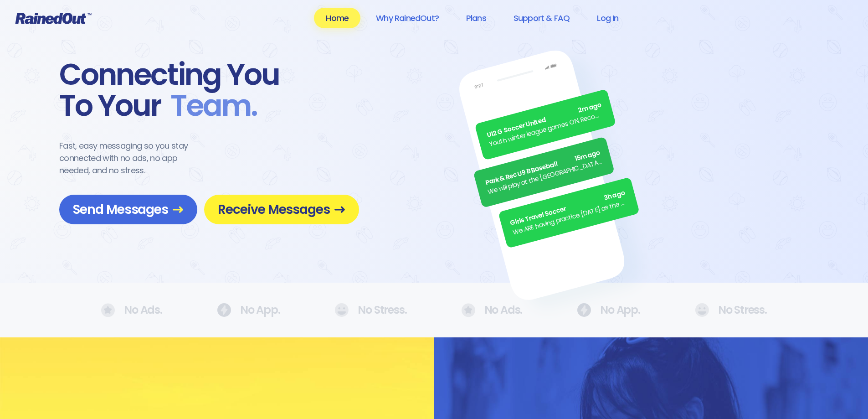 Image resolution: width=868 pixels, height=419 pixels. I want to click on span: 15m ago, so click(587, 156).